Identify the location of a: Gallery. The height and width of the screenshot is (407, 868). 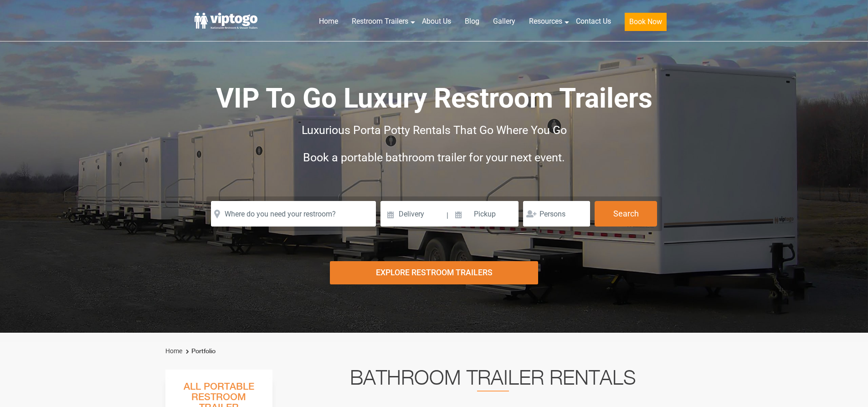
(504, 21).